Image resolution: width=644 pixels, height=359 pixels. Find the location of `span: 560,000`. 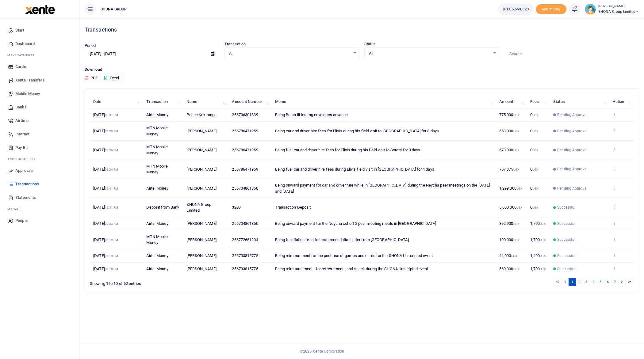

span: 560,000 is located at coordinates (509, 269).